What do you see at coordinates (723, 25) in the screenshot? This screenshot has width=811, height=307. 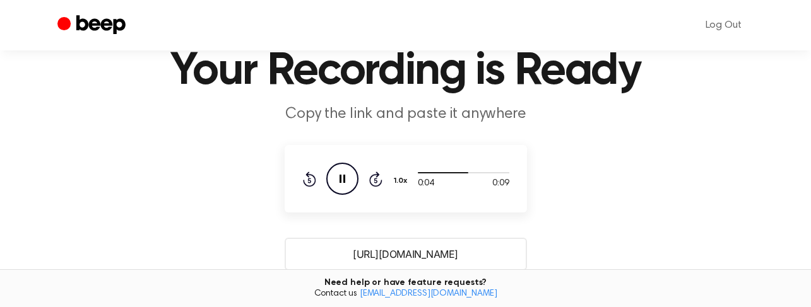 I see `a: Log Out` at bounding box center [723, 25].